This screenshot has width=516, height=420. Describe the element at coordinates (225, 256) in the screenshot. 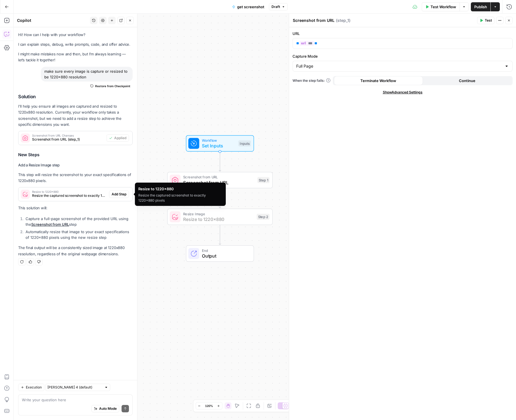

I see `span: Output` at that location.